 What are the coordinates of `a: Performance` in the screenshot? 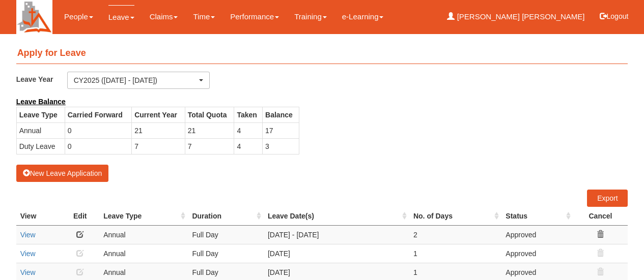 It's located at (254, 17).